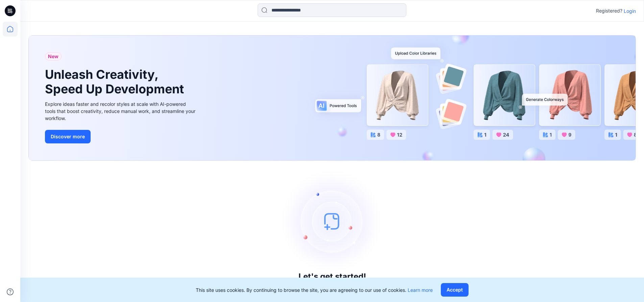  Describe the element at coordinates (121, 137) in the screenshot. I see `a: Discover more` at that location.